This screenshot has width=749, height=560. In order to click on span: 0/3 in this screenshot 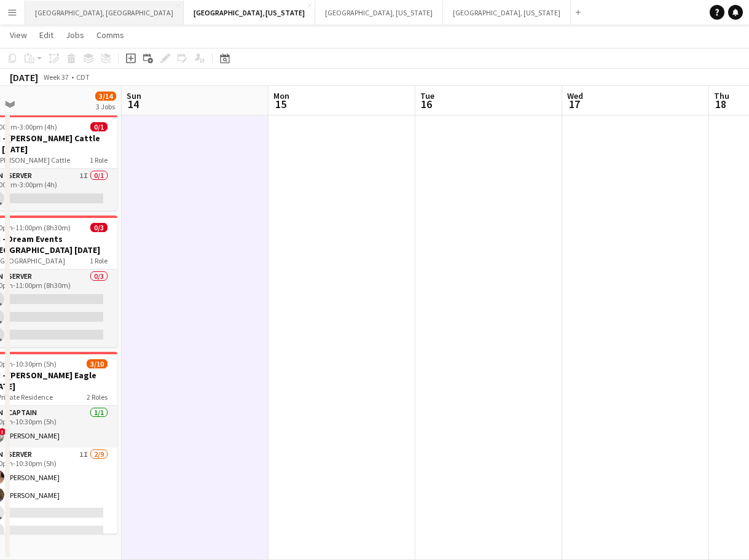, I will do `click(99, 227)`.